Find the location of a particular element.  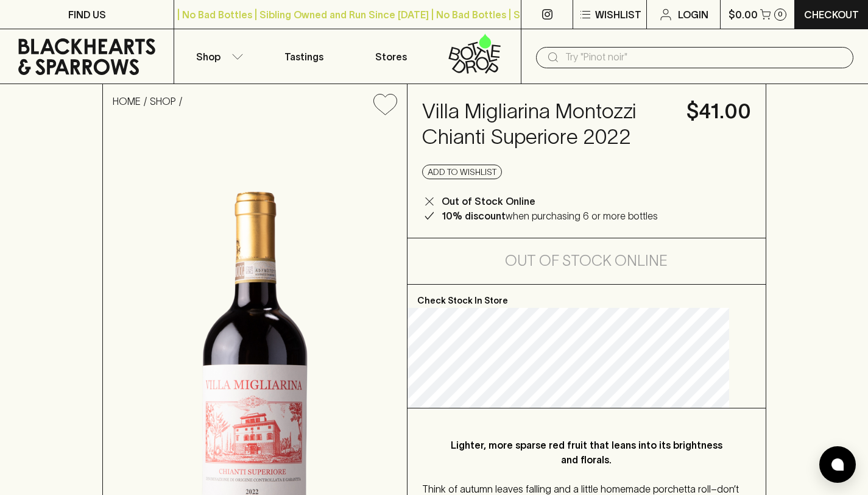

h4: Villa Migliarina Montozzi Chianti Superiore 2022 is located at coordinates (547, 125).